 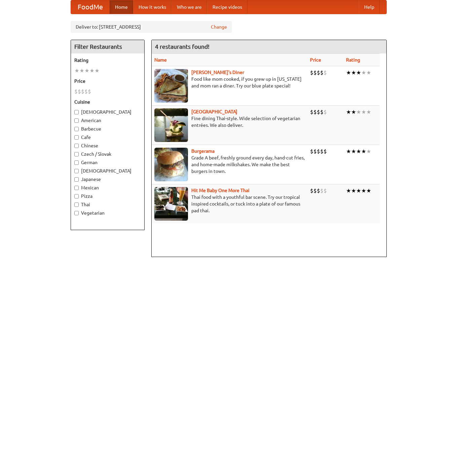 What do you see at coordinates (108, 61) in the screenshot?
I see `h5: Rating` at bounding box center [108, 61].